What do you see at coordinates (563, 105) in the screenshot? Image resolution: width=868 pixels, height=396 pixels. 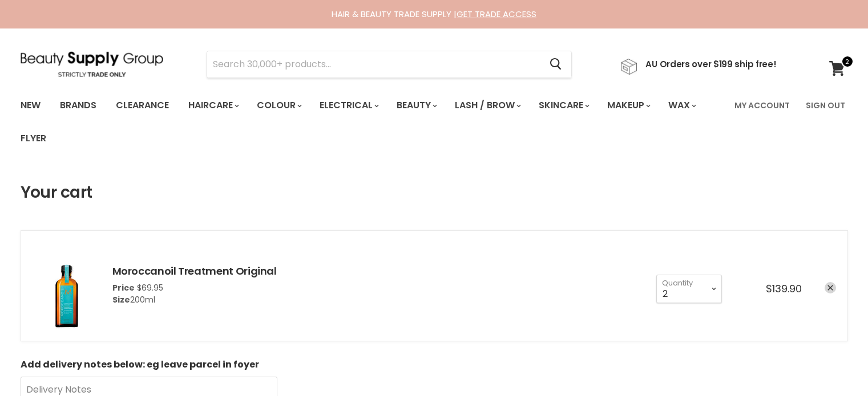 I see `a: Skincare` at bounding box center [563, 105].